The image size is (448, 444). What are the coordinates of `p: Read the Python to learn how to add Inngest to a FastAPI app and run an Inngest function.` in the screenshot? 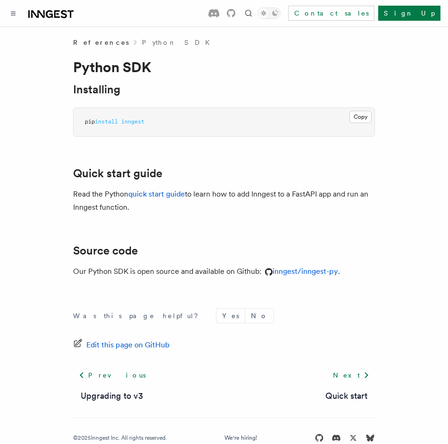 It's located at (224, 201).